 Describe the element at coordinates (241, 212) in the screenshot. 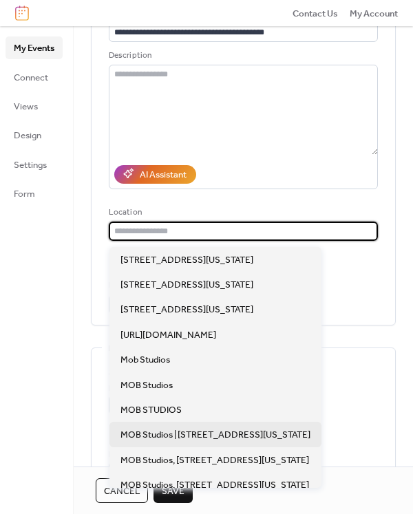

I see `div: Location` at that location.